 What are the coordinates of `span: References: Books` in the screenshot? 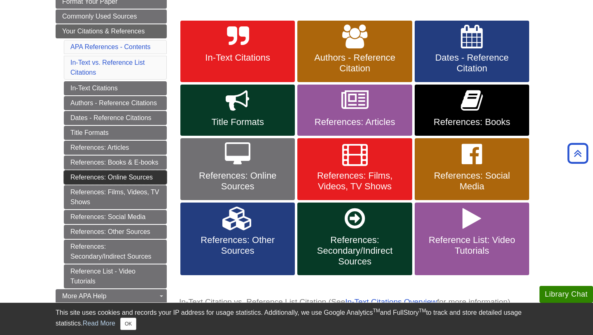 It's located at (472, 122).